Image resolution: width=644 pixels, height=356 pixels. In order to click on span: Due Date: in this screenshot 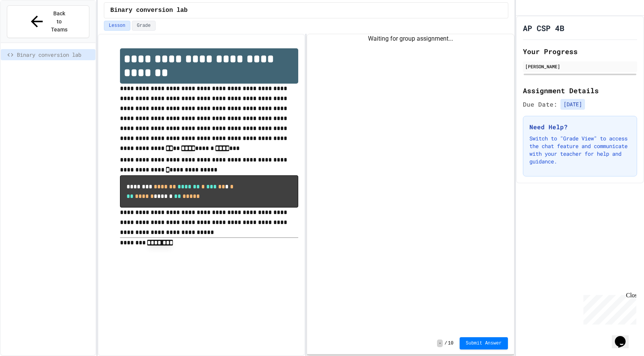, I will do `click(540, 105)`.